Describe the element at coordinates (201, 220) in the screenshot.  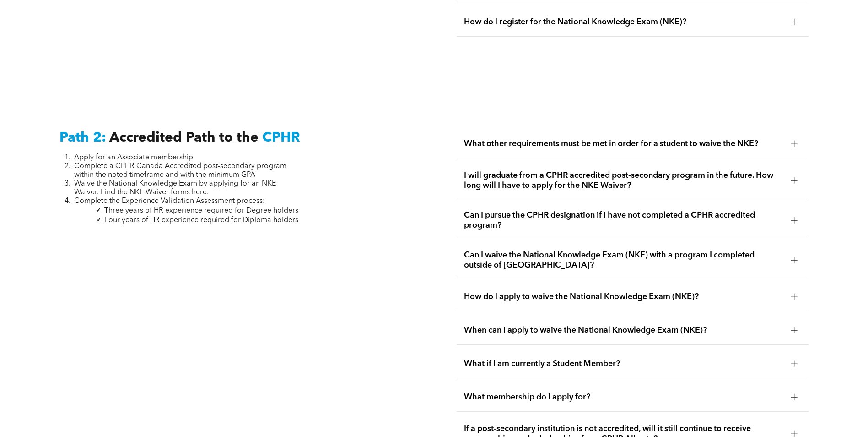
I see `span: Four years of HR experience required for Diploma holders` at that location.